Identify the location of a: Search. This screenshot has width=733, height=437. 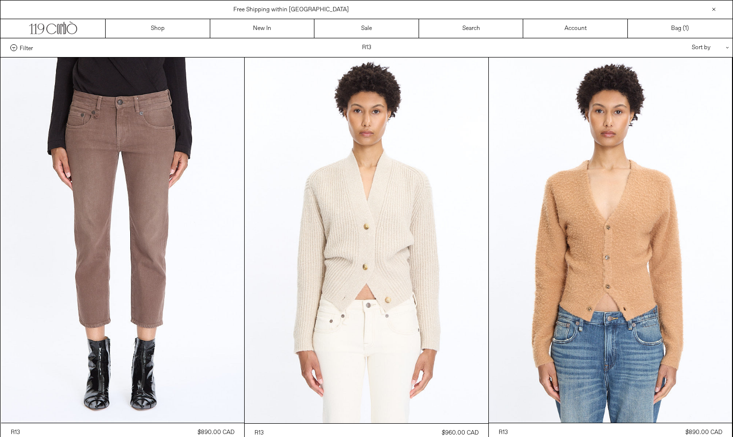
(471, 29).